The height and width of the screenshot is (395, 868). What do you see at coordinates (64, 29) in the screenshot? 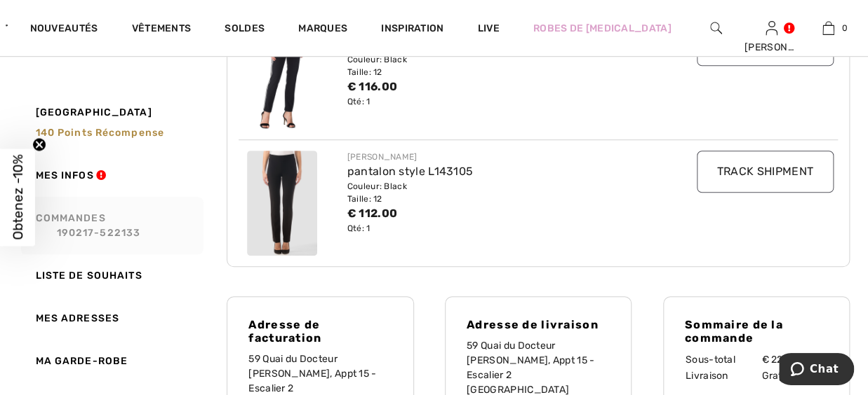
I see `a: Nouveautés` at bounding box center [64, 29].